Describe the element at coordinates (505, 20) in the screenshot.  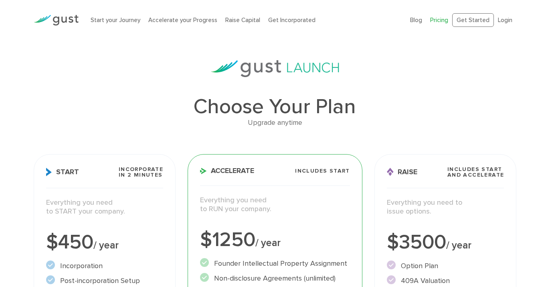
I see `a: Login` at that location.